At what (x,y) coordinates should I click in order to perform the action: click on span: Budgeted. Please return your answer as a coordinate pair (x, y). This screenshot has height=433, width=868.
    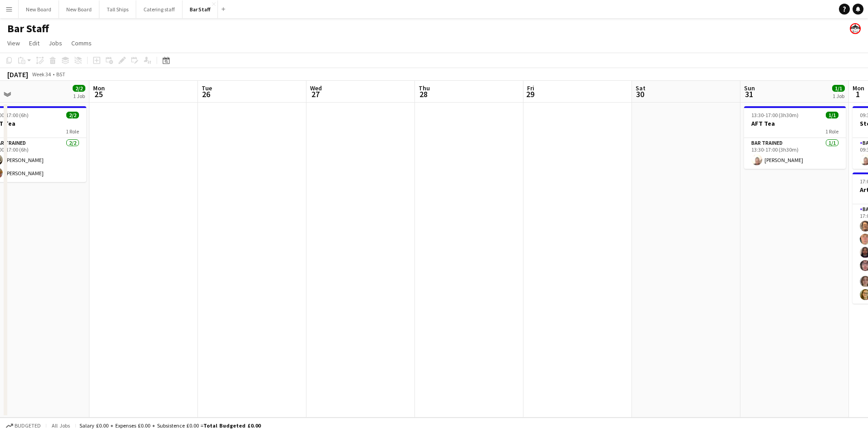
    Looking at the image, I should click on (28, 426).